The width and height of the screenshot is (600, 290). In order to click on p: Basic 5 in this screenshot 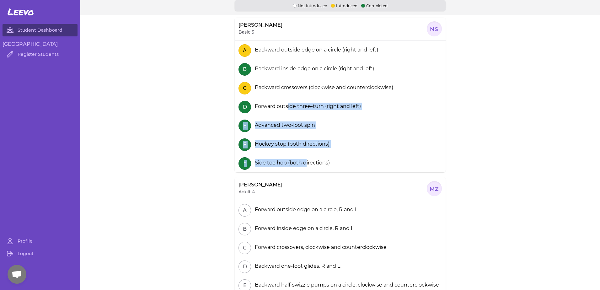, I will do `click(246, 32)`.